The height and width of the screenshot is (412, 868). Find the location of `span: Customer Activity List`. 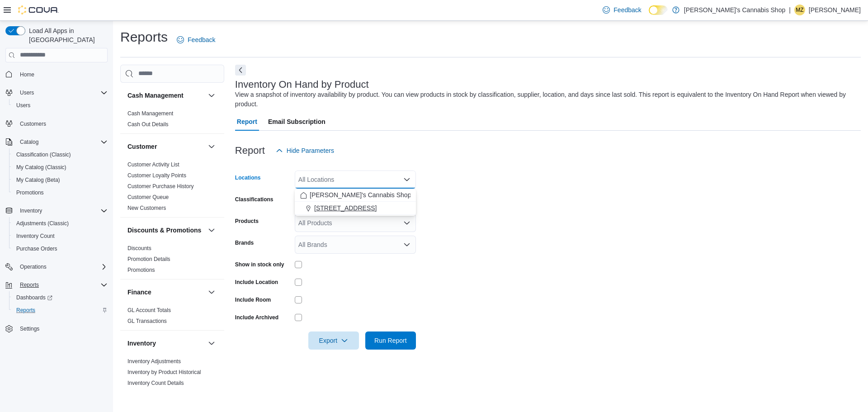

span: Customer Activity List is located at coordinates (154, 165).